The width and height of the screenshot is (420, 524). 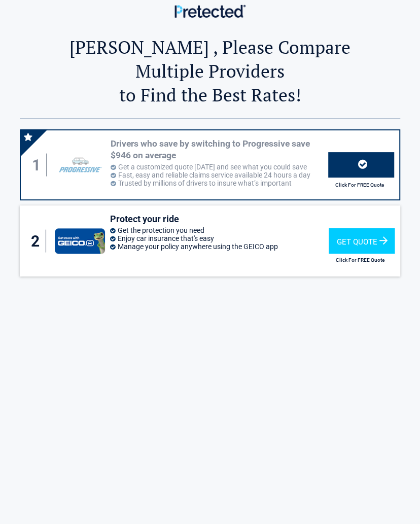 I want to click on h3: Drivers who save by switching to Progressive save $946 on average, so click(x=219, y=149).